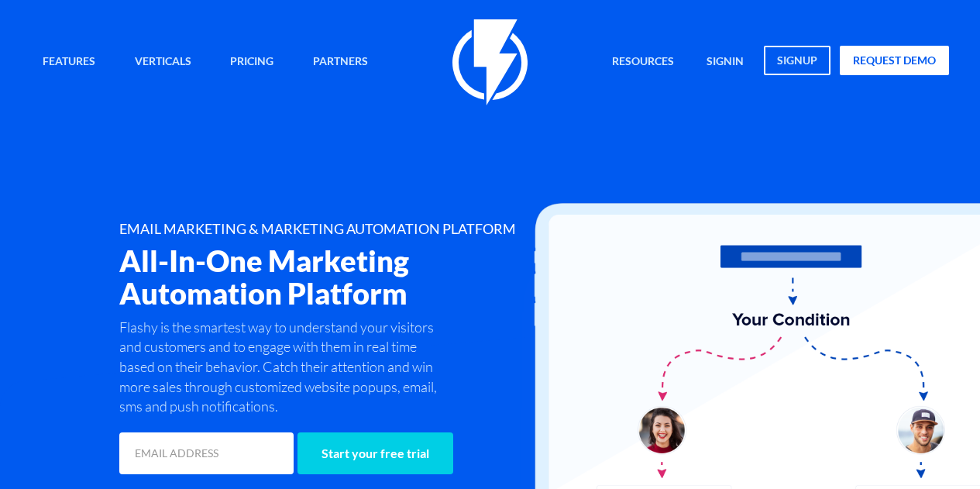  What do you see at coordinates (341, 62) in the screenshot?
I see `a: Partners` at bounding box center [341, 62].